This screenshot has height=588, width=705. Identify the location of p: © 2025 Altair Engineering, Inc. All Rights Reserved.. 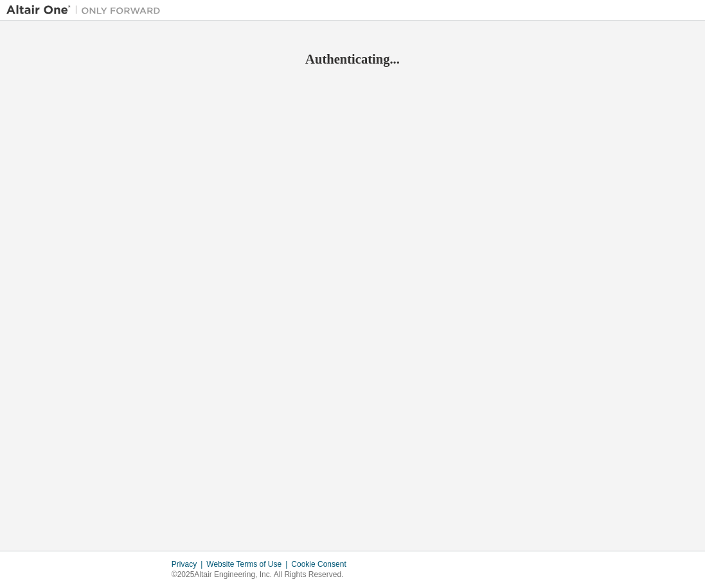
(263, 574).